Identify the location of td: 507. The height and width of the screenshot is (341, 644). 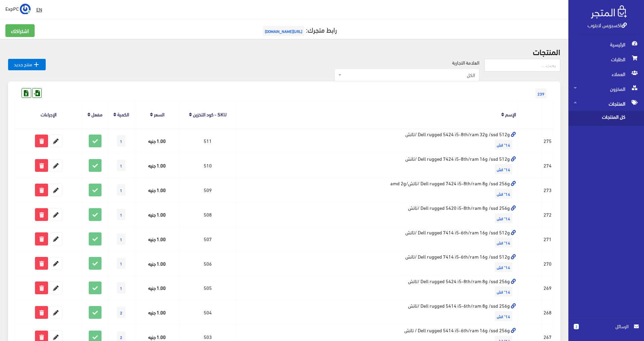
(208, 239).